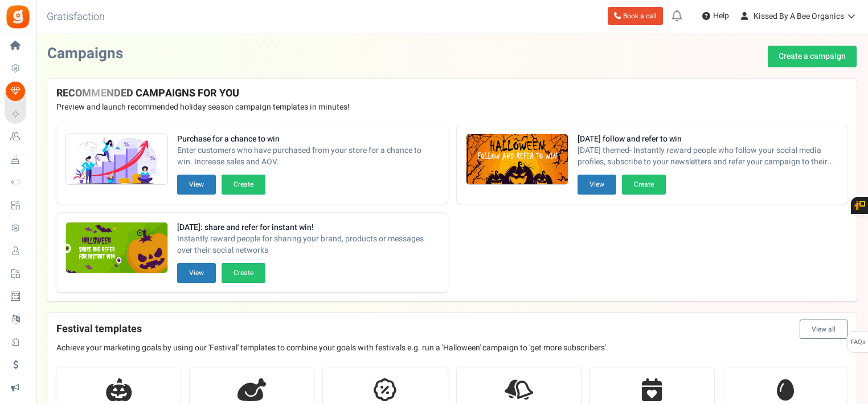  I want to click on h4: Festival templates, so click(452, 329).